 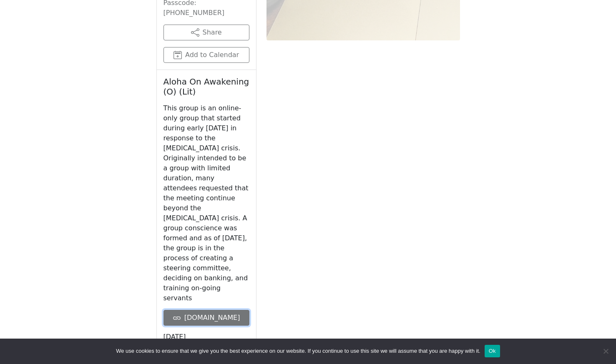 What do you see at coordinates (206, 32) in the screenshot?
I see `button: Share` at bounding box center [206, 32].